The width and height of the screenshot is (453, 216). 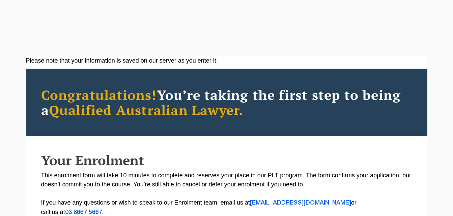 I want to click on h2: You’re taking the first step to being a, so click(x=227, y=102).